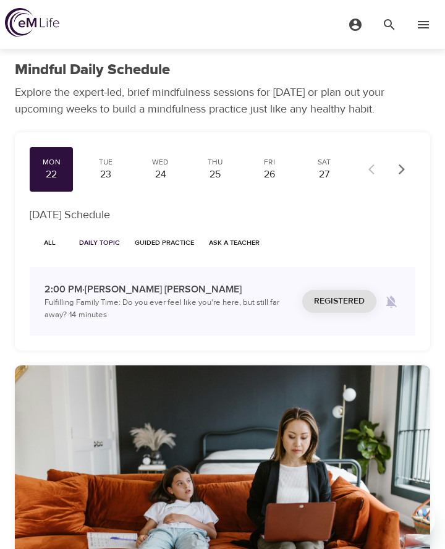  What do you see at coordinates (106, 162) in the screenshot?
I see `div: Tue` at bounding box center [106, 162].